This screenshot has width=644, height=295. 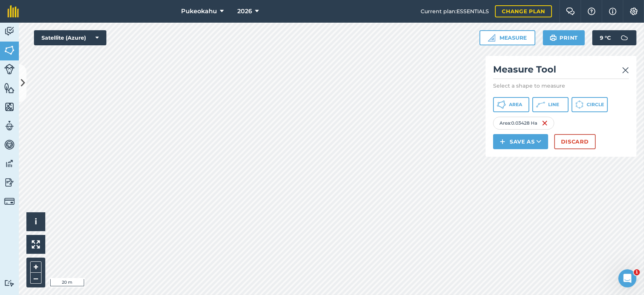 What do you see at coordinates (595, 105) in the screenshot?
I see `span: Circle` at bounding box center [595, 105].